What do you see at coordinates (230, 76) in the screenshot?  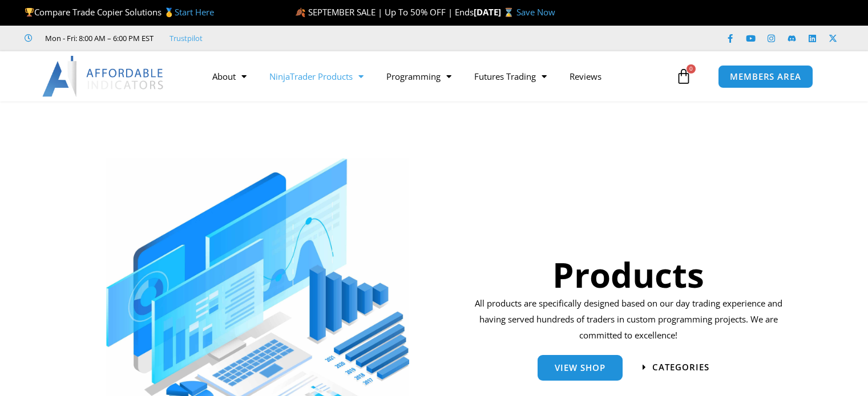 I see `a: About` at bounding box center [230, 76].